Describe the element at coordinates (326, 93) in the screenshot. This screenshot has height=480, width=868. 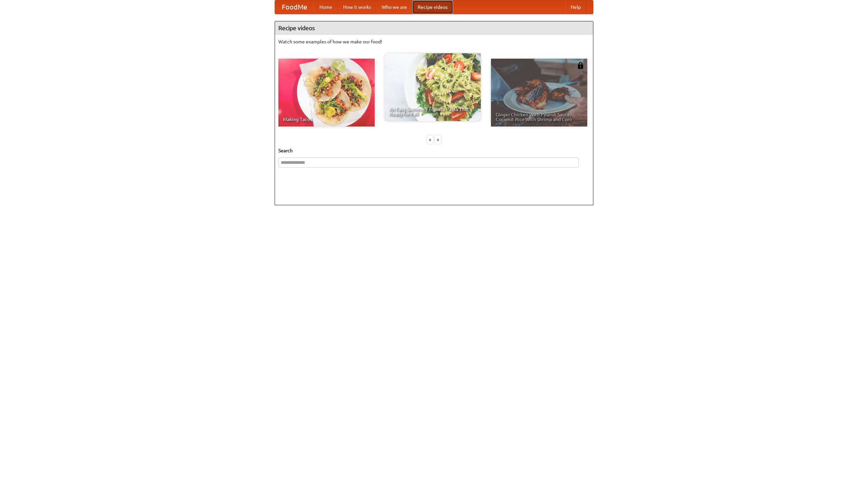
I see `a: Making Tacos` at that location.